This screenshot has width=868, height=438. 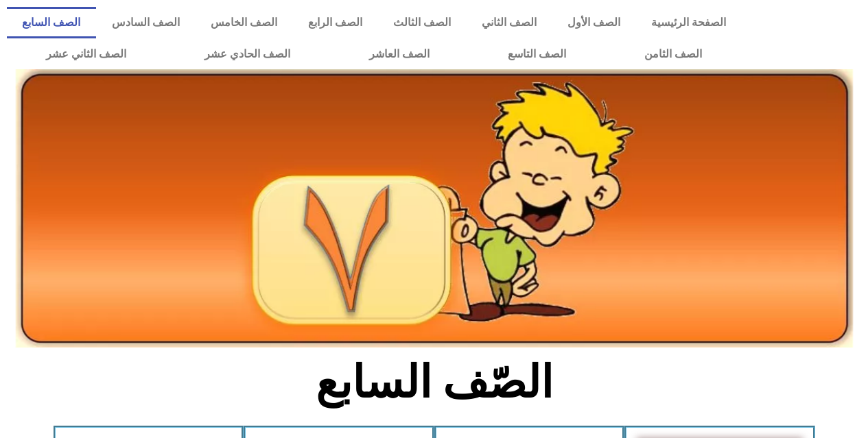 What do you see at coordinates (536, 54) in the screenshot?
I see `a: الصف التاسع` at bounding box center [536, 54].